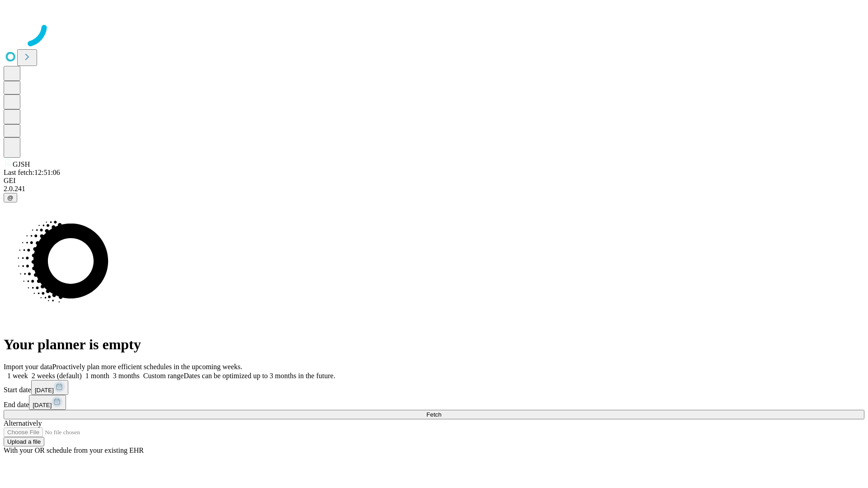 Image resolution: width=868 pixels, height=488 pixels. Describe the element at coordinates (32, 172) in the screenshot. I see `span: Last fetch: 12:51:06` at that location.